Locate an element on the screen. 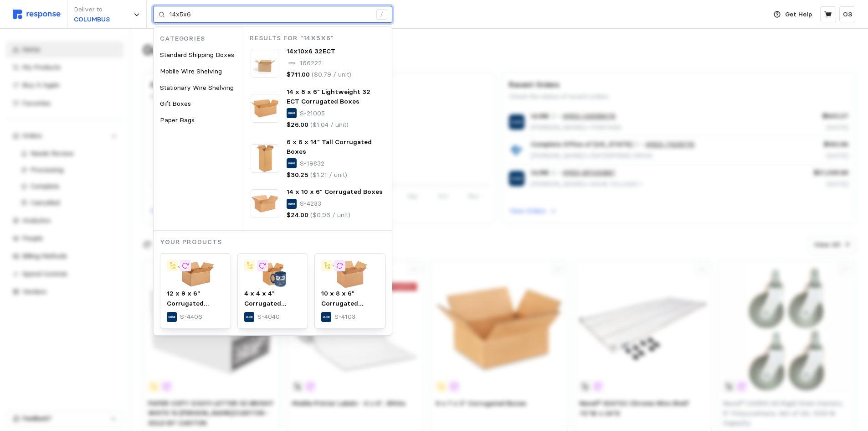 This screenshot has height=431, width=868. span: 12 x 9 x 6" Corrugated Boxes is located at coordinates (188, 303).